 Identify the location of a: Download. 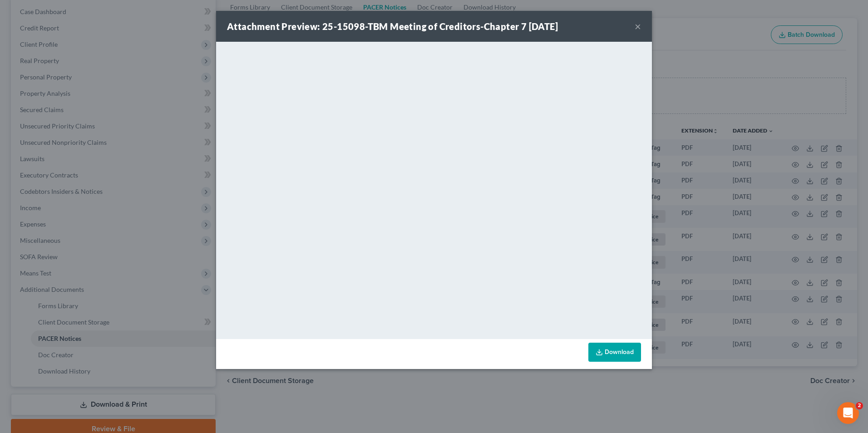
(614, 352).